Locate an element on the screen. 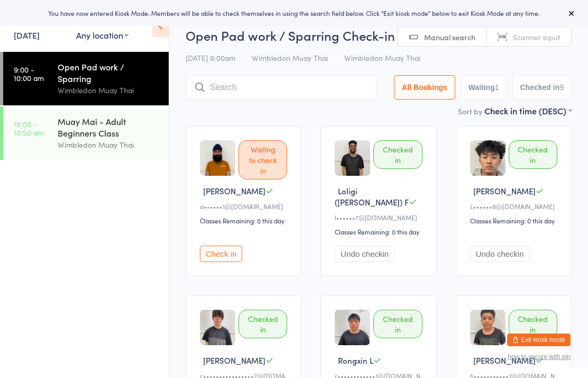 The width and height of the screenshot is (588, 378). a: 10:00 -10:50 amMuay Mai - Adult Beginners ClassWimbledon Muay Thai is located at coordinates (85, 133).